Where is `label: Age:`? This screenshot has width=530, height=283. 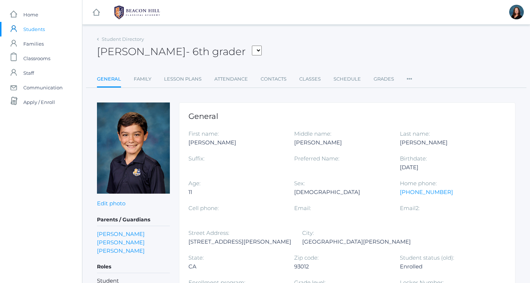
label: Age: is located at coordinates (194, 183).